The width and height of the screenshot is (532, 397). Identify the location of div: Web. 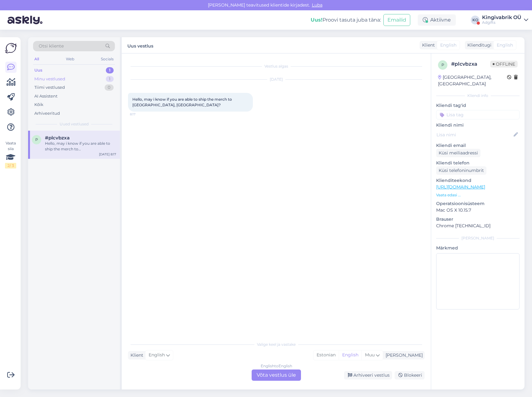
(70, 59).